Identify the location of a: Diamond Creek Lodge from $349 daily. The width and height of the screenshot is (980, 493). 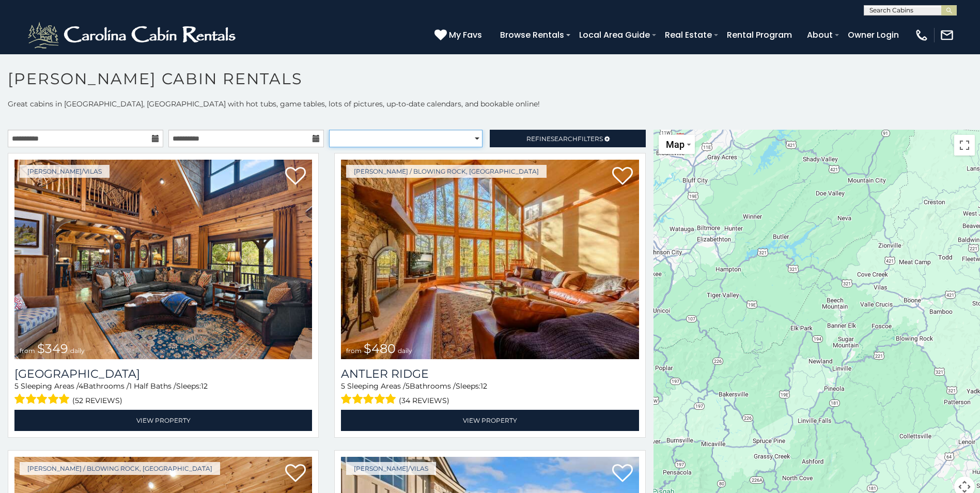
(163, 259).